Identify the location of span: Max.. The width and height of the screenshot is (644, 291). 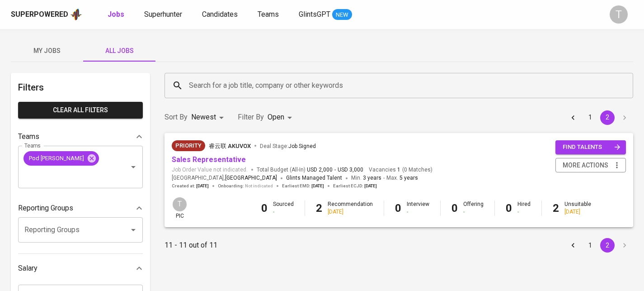
(402, 178).